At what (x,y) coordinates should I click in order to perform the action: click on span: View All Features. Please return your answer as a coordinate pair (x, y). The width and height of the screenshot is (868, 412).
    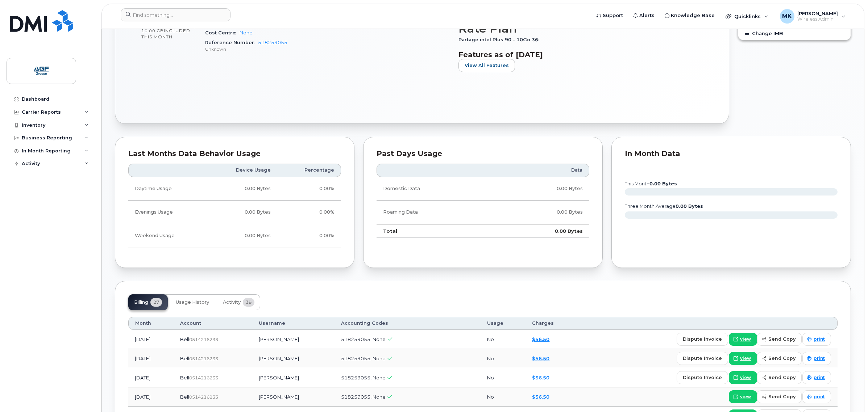
    Looking at the image, I should click on (486, 65).